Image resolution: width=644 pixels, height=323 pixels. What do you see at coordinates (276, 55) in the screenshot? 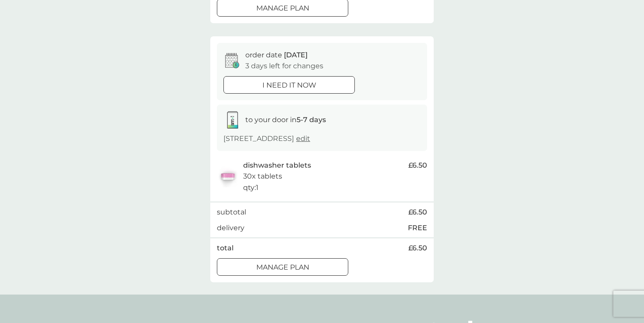
I see `p: order date` at bounding box center [276, 55].